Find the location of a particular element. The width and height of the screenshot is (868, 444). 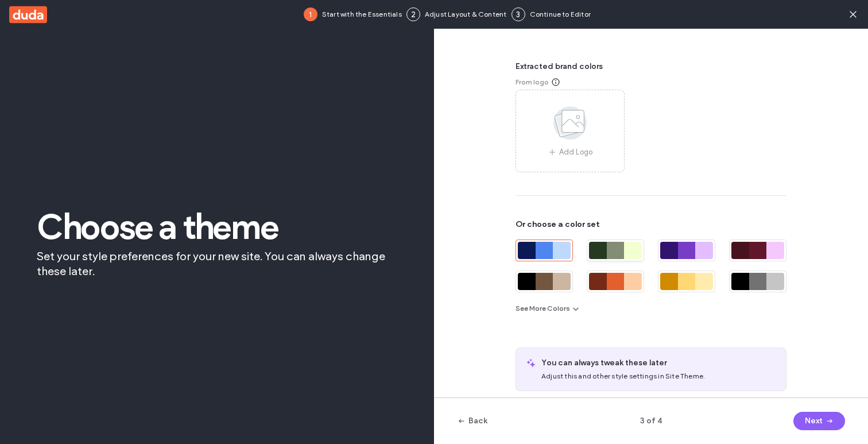

span: From logo is located at coordinates (532, 82).